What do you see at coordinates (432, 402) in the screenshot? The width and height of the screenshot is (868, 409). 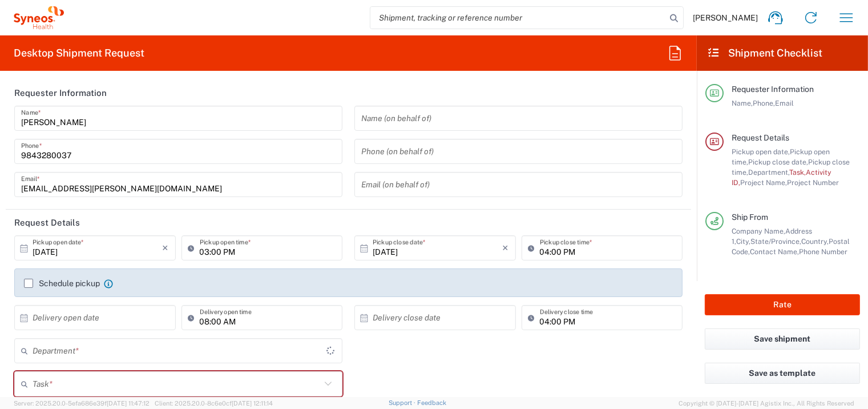 I see `a: Feedback` at bounding box center [432, 402].